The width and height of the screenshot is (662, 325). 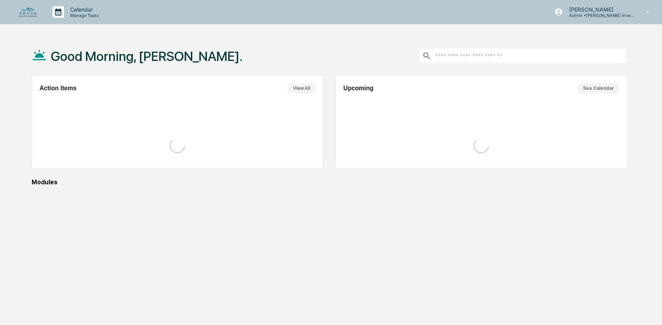 What do you see at coordinates (58, 88) in the screenshot?
I see `h2: Action Items` at bounding box center [58, 88].